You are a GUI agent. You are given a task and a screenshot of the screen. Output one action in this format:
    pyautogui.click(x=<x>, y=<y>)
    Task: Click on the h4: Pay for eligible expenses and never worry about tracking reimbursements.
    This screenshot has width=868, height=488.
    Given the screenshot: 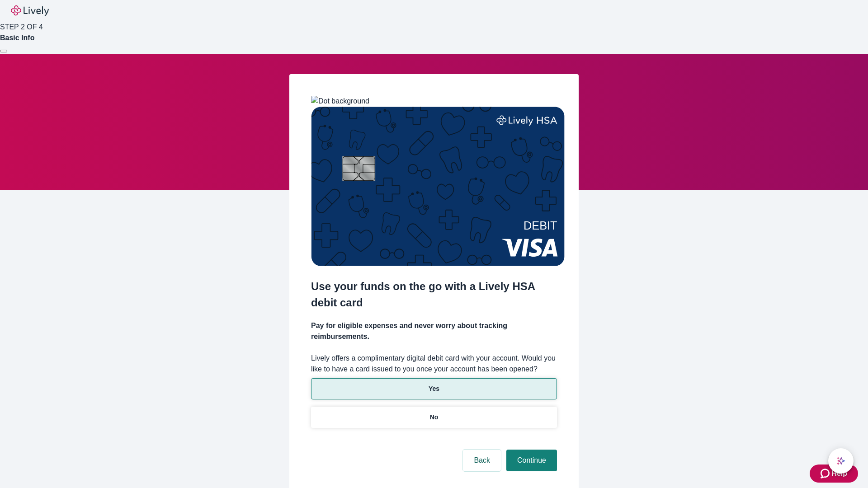 What is the action you would take?
    pyautogui.click(x=434, y=331)
    